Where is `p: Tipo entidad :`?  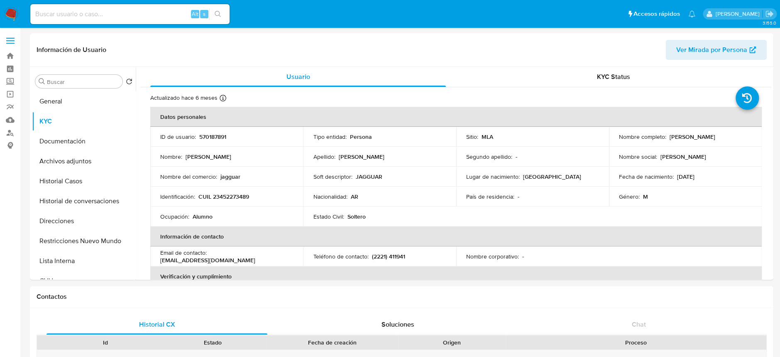 p: Tipo entidad : is located at coordinates (330, 137).